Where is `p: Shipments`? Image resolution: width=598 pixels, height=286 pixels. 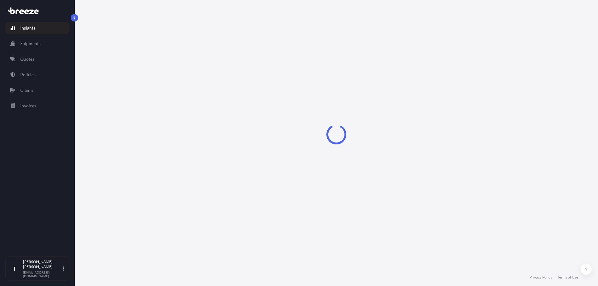 p: Shipments is located at coordinates (30, 44).